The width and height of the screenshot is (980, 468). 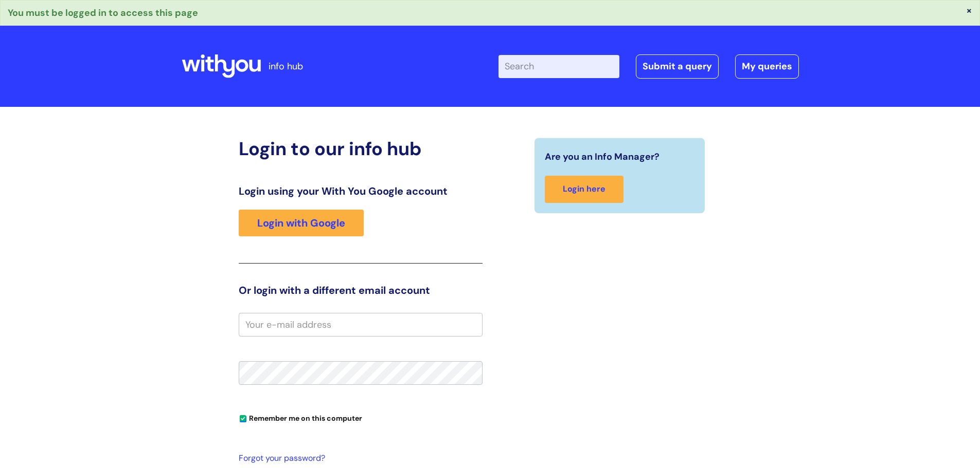 I want to click on h2: Login to our info hub, so click(x=361, y=148).